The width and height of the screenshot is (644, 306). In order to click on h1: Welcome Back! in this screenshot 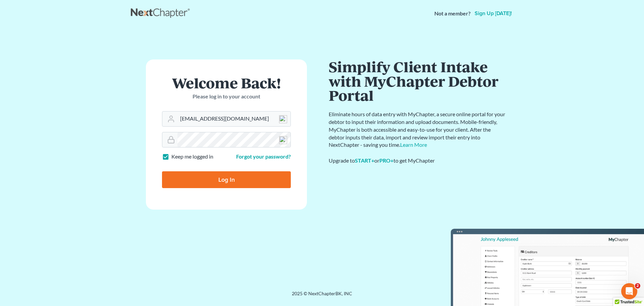, I will do `click(227, 83)`.